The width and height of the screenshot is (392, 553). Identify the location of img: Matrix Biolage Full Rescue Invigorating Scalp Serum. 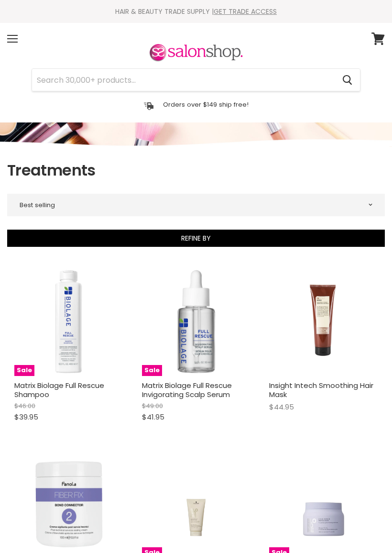
(196, 322).